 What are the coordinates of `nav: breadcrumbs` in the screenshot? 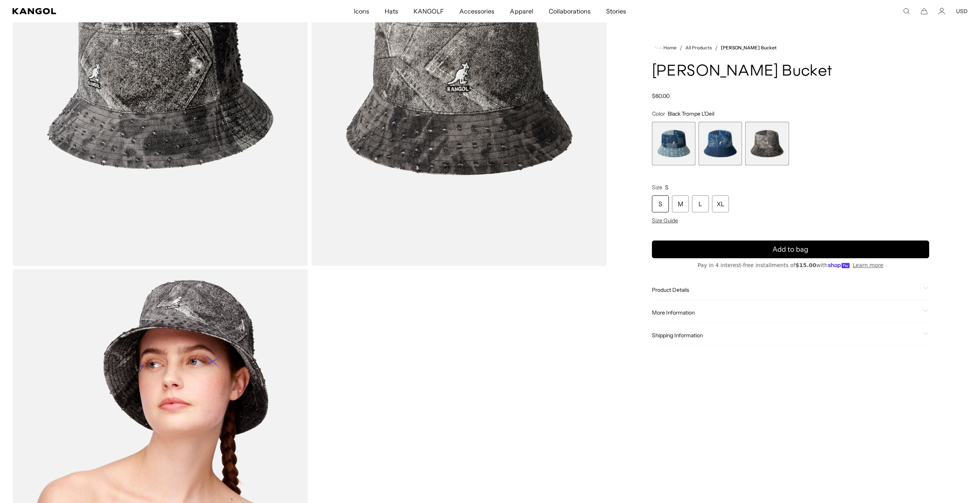 It's located at (791, 48).